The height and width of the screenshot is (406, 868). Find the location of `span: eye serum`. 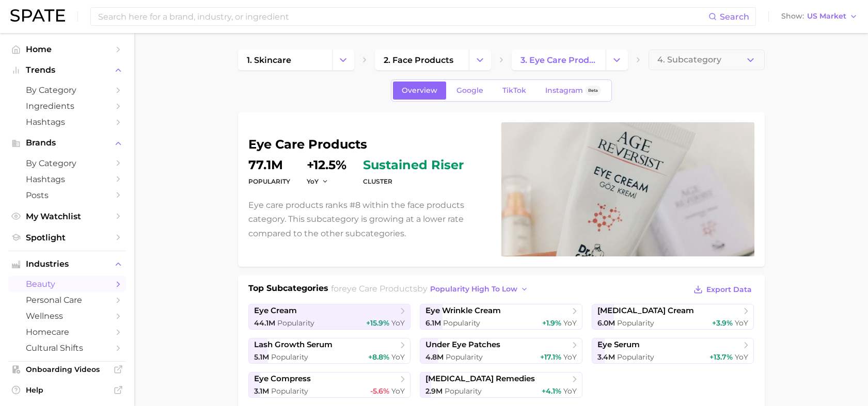

span: eye serum is located at coordinates (618, 345).